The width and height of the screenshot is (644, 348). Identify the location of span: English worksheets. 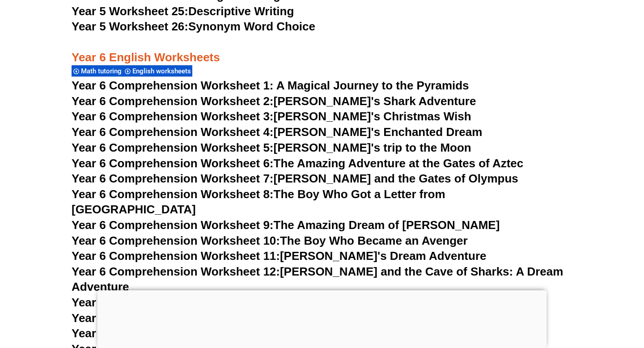
(163, 71).